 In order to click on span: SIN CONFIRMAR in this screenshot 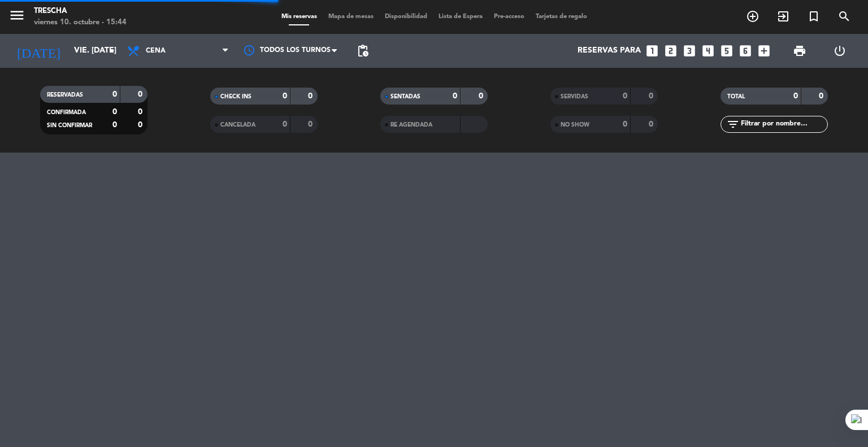, I will do `click(69, 125)`.